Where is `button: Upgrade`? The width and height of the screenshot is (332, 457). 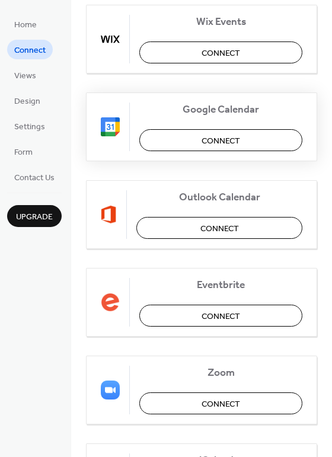
button: Upgrade is located at coordinates (34, 216).